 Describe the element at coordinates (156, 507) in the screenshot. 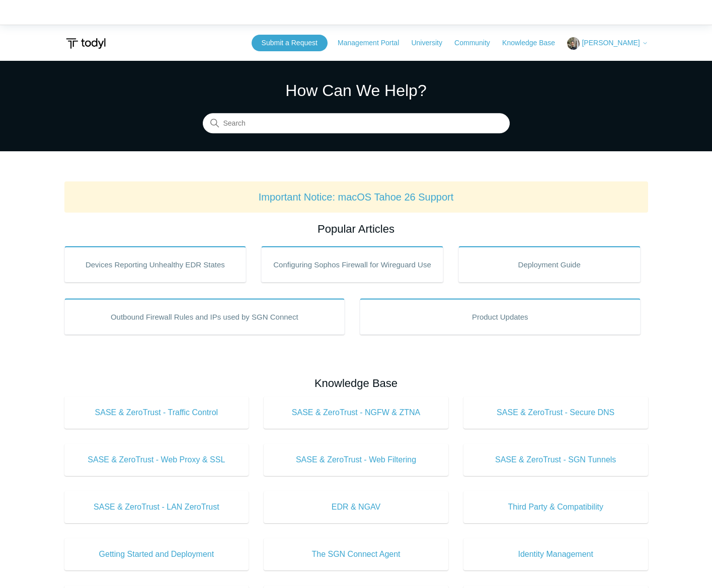

I see `a: SASE & ZeroTrust - LAN ZeroTrust` at that location.